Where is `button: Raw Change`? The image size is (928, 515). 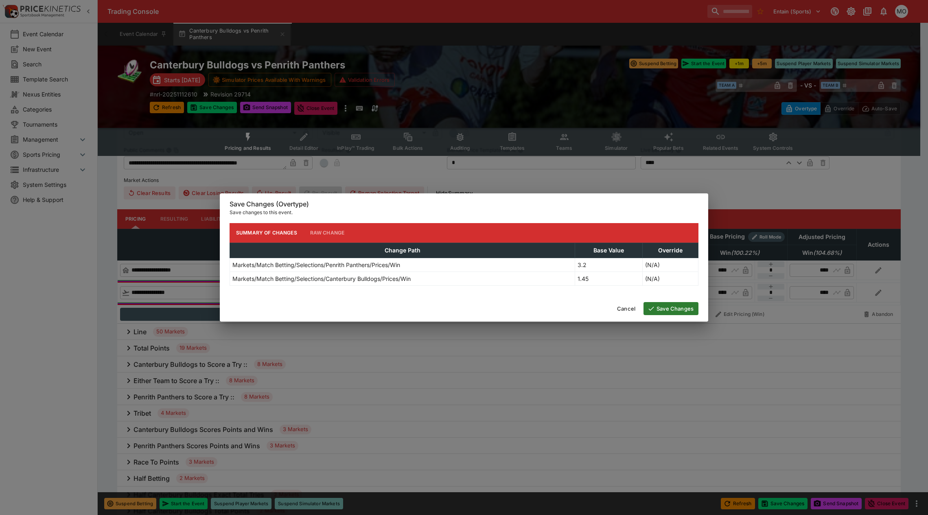 button: Raw Change is located at coordinates (327, 233).